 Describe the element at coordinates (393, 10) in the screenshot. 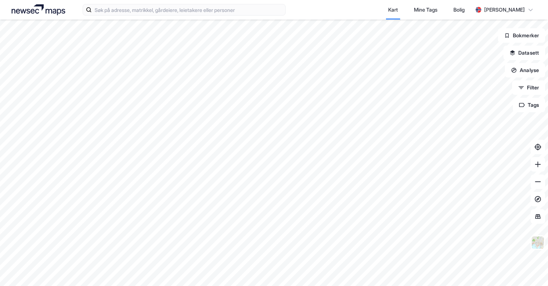

I see `div: Kart` at that location.